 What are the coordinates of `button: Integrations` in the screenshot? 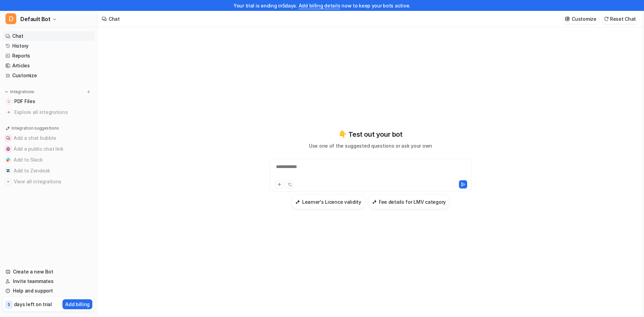 It's located at (19, 91).